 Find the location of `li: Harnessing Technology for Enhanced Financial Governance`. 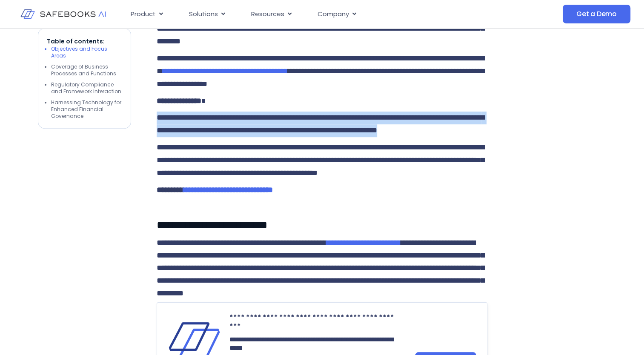

li: Harnessing Technology for Enhanced Financial Governance is located at coordinates (87, 110).